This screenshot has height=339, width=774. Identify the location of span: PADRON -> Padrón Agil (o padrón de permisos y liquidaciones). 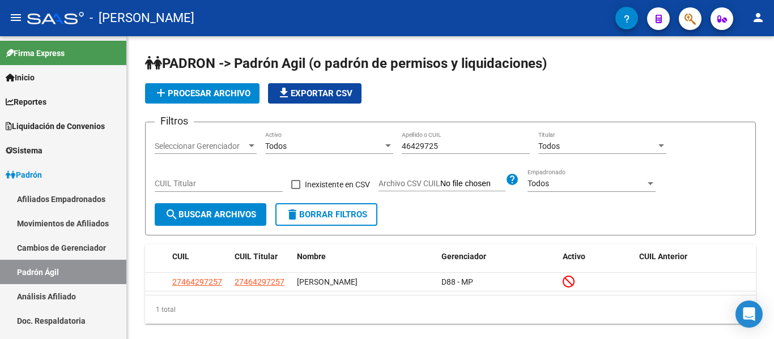
(346, 63).